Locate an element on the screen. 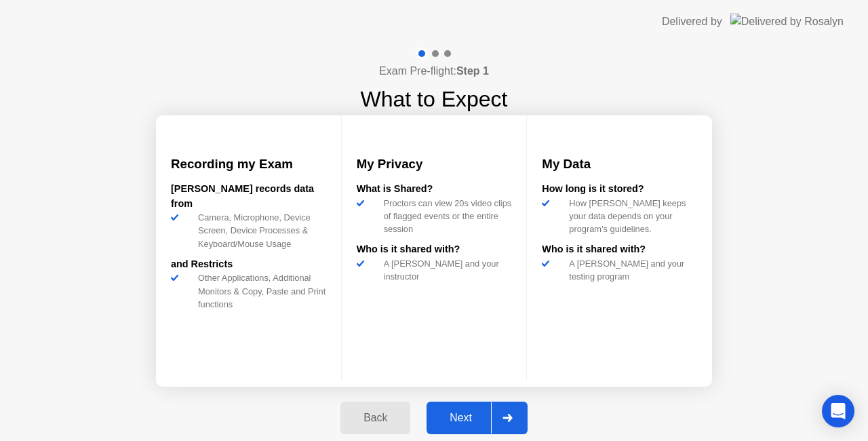 This screenshot has height=441, width=868. div: How long is it stored? is located at coordinates (619, 189).